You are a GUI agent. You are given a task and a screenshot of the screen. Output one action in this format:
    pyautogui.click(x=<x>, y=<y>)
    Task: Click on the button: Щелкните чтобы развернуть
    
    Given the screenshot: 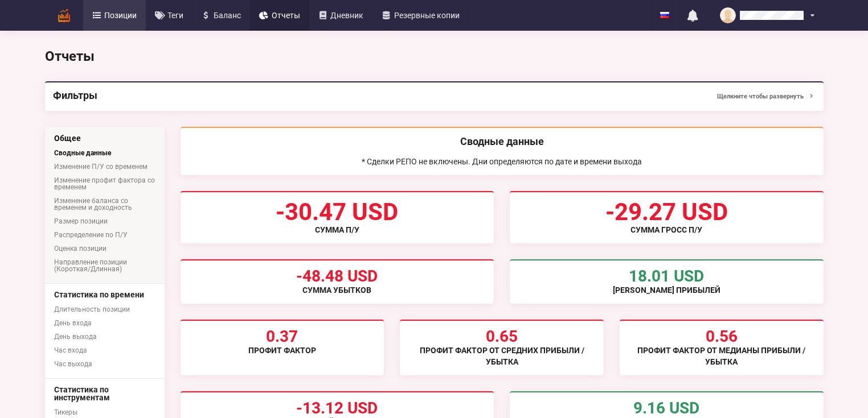 What is the action you would take?
    pyautogui.click(x=766, y=95)
    